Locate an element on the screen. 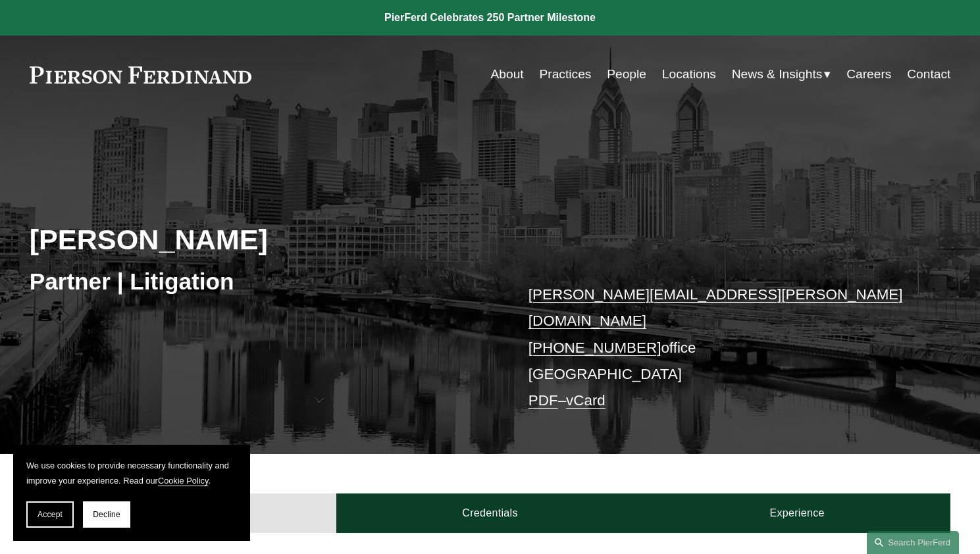 The image size is (980, 554). a: Practices is located at coordinates (565, 75).